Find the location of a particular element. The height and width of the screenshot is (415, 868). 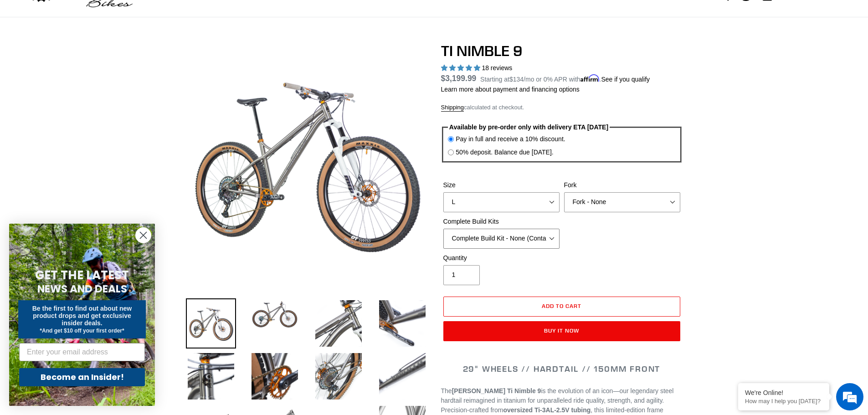

div: calculated at checkout. is located at coordinates (562, 108).